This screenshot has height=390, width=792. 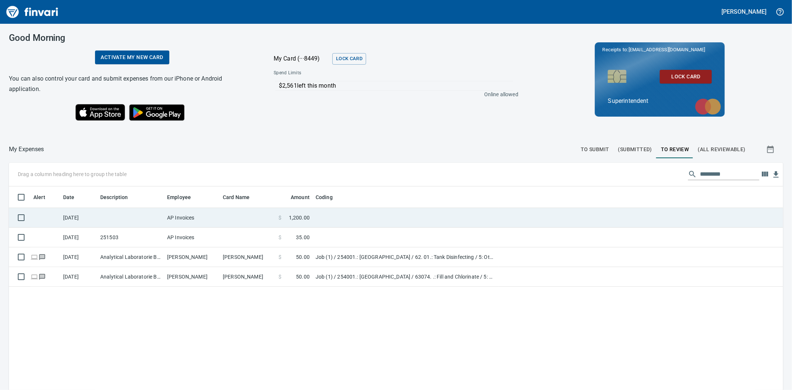 I want to click on p: Online allowed, so click(x=393, y=94).